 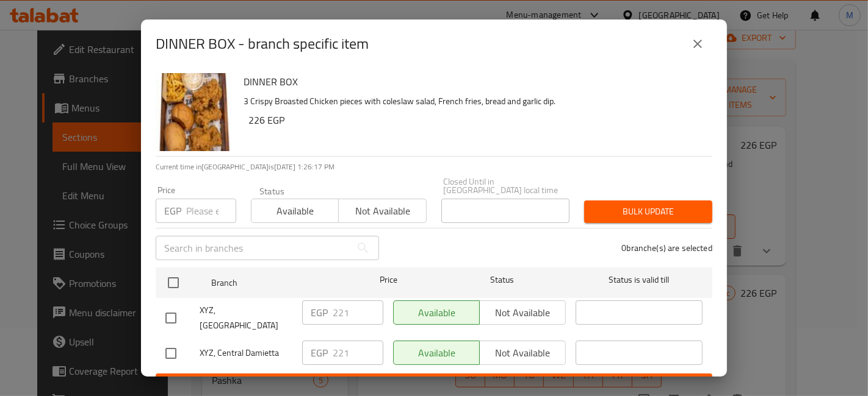 I want to click on span: Branch, so click(x=275, y=283).